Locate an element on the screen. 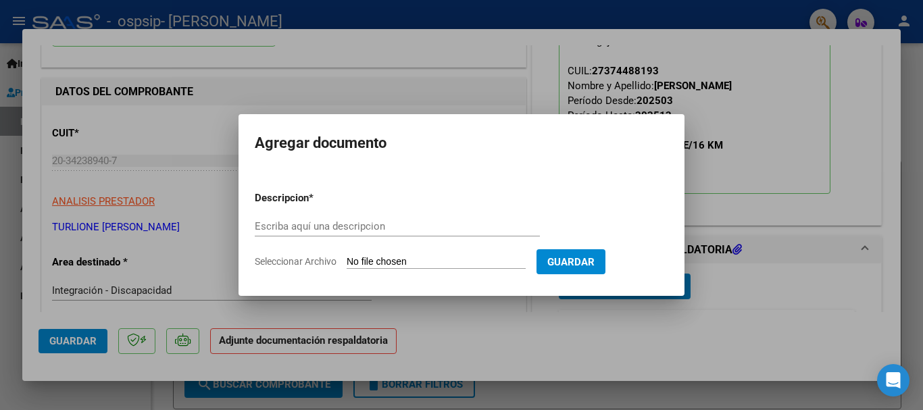 The image size is (923, 410). div: Open Intercom Messenger is located at coordinates (893, 380).